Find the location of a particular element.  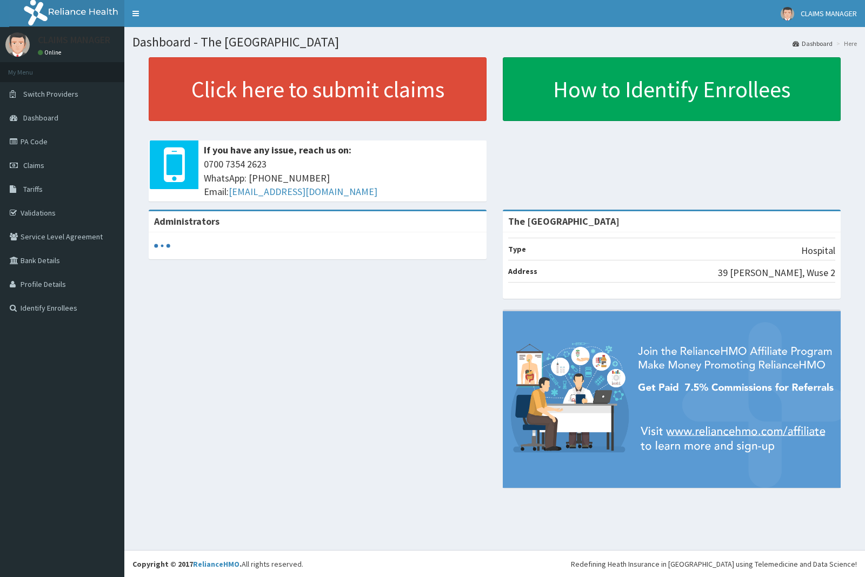

span: Switch Providers is located at coordinates (51, 94).